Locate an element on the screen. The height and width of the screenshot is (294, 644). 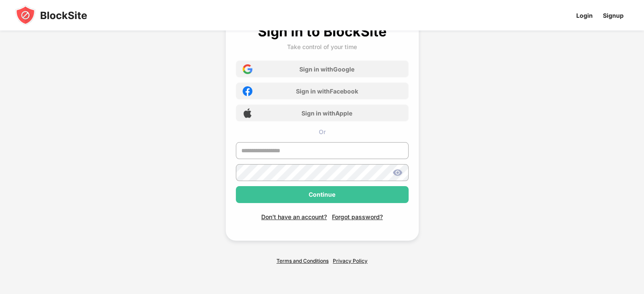
div: Sign in with Facebook is located at coordinates (327, 91).